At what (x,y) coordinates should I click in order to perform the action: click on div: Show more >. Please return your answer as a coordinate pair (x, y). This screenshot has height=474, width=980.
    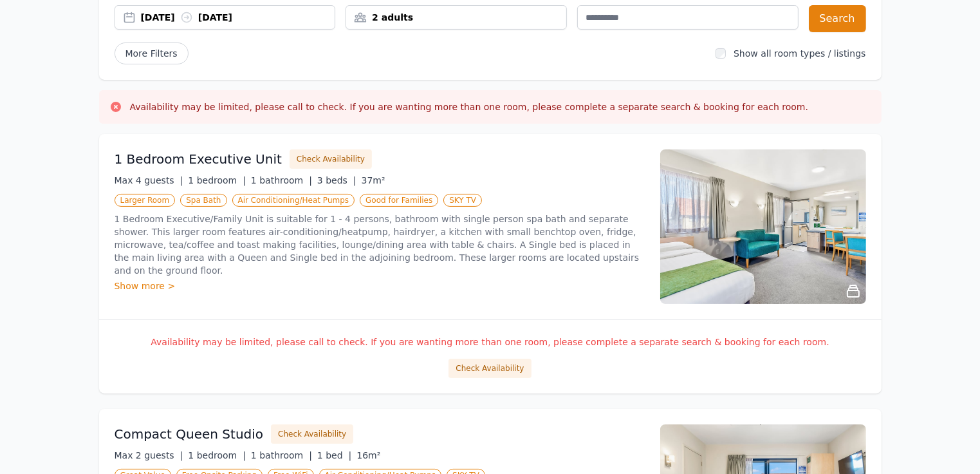
    Looking at the image, I should click on (380, 285).